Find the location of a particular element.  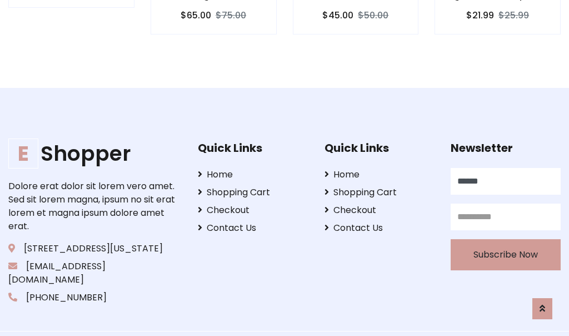

h5: Newsletter is located at coordinates (506, 148).